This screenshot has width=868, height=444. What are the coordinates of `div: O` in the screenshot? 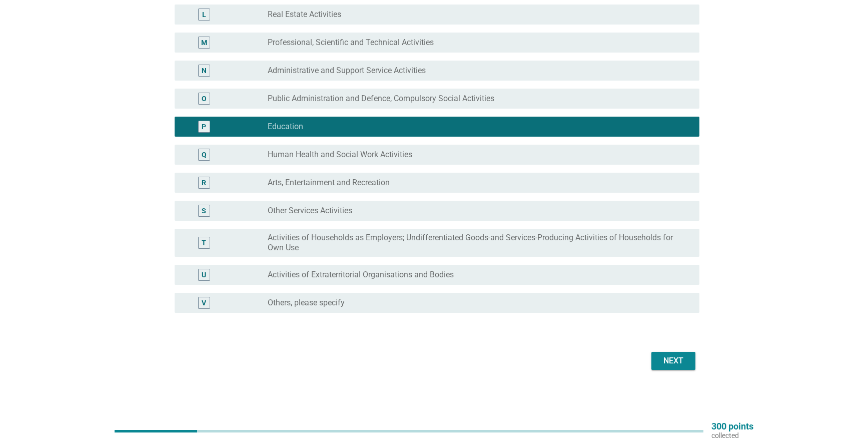 It's located at (204, 99).